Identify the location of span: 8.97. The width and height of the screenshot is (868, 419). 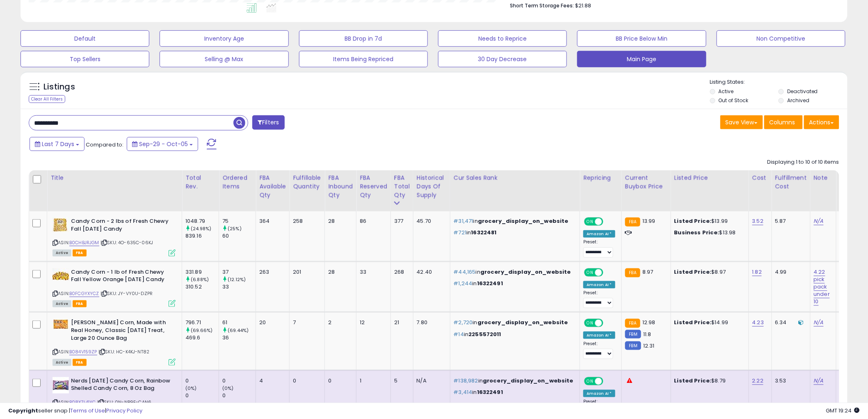
(648, 272).